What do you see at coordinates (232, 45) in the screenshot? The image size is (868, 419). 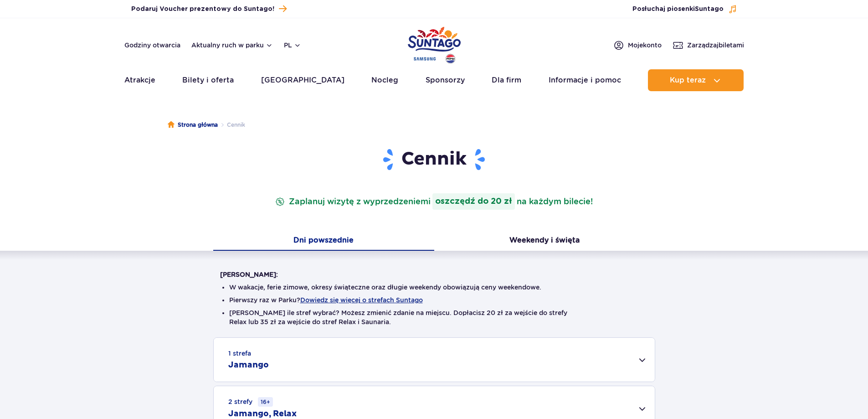 I see `button: Aktualny ruch w parku` at bounding box center [232, 45].